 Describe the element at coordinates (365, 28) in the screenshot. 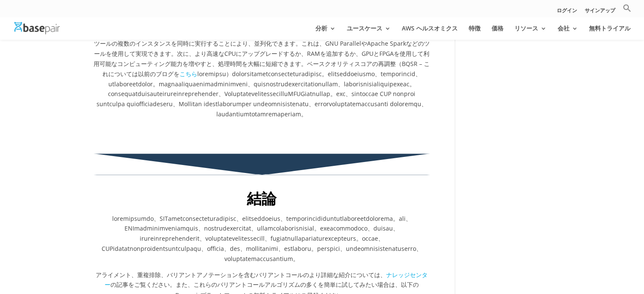

I see `font: ユースケース` at that location.